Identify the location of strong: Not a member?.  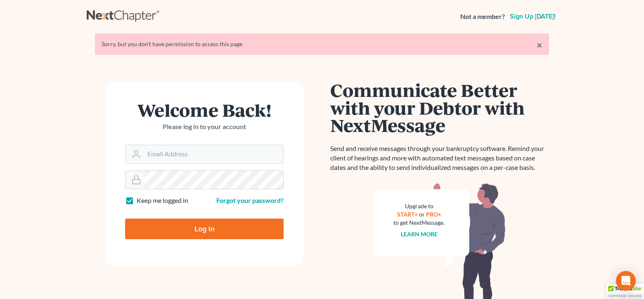
(483, 17).